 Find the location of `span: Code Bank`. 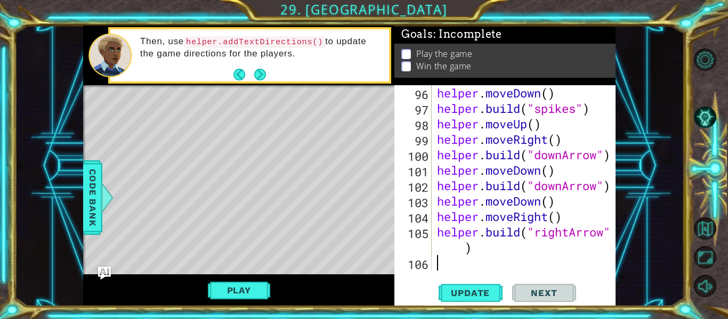

span: Code Bank is located at coordinates (93, 198).